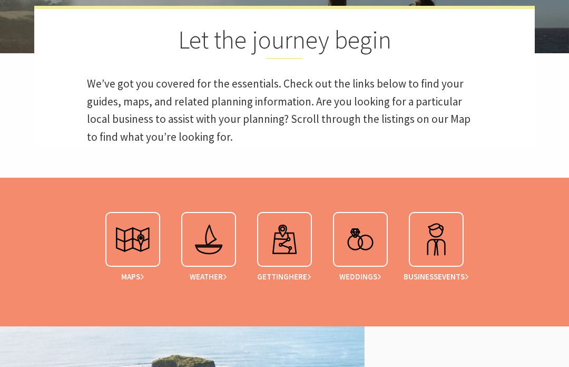 This screenshot has height=367, width=569. What do you see at coordinates (300, 276) in the screenshot?
I see `span: Here` at bounding box center [300, 276].